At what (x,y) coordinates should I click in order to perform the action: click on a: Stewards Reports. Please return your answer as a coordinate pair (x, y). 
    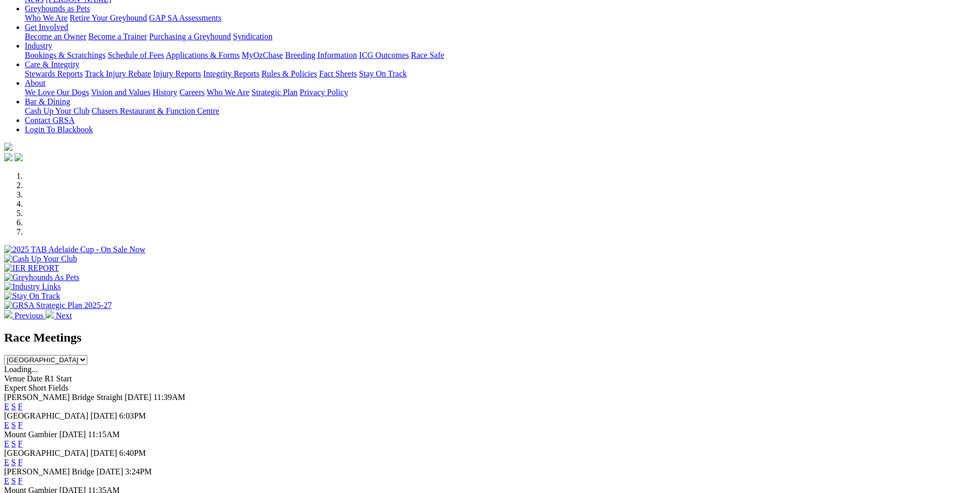
    Looking at the image, I should click on (54, 73).